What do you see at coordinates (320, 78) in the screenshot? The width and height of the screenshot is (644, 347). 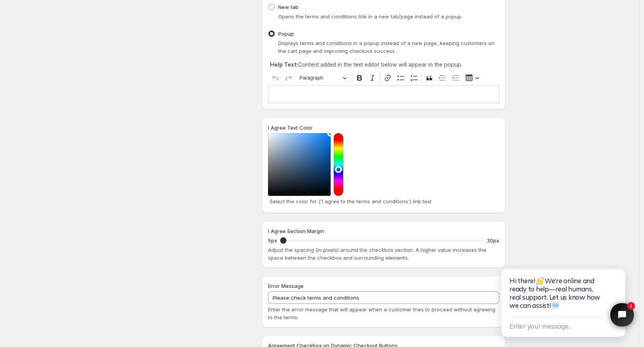 I see `span: Paragraph` at bounding box center [320, 78].